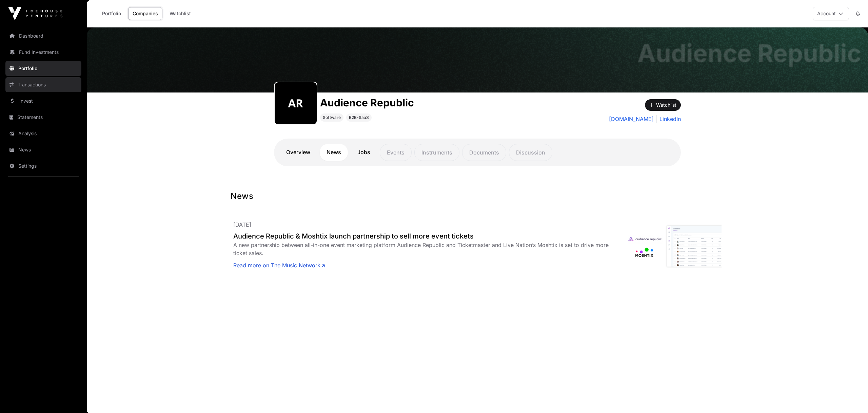 The width and height of the screenshot is (868, 413). What do you see at coordinates (44, 52) in the screenshot?
I see `a: Fund Investments` at bounding box center [44, 52].